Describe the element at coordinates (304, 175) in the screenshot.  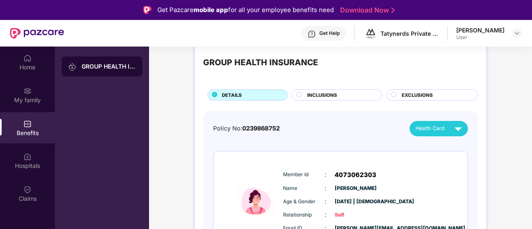
I see `span: Member Id` at that location.